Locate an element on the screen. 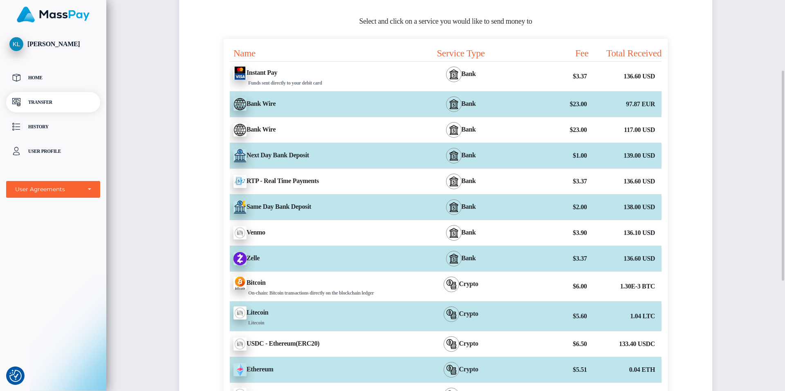 The height and width of the screenshot is (391, 785). div: 117.00 USD is located at coordinates (625, 130).